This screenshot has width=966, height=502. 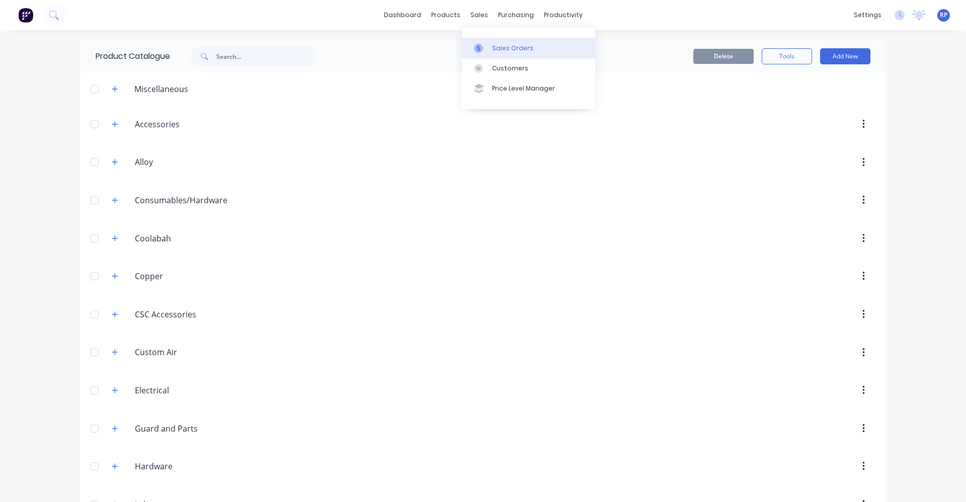 I want to click on div: Customers, so click(x=510, y=68).